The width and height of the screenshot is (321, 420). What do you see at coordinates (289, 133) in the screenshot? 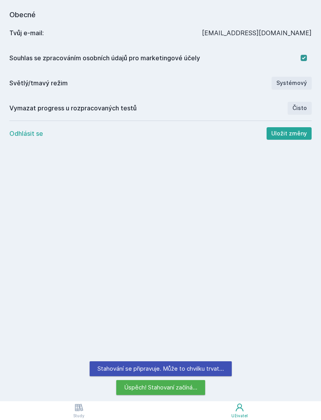
I see `button: Uložit změny` at bounding box center [289, 133].